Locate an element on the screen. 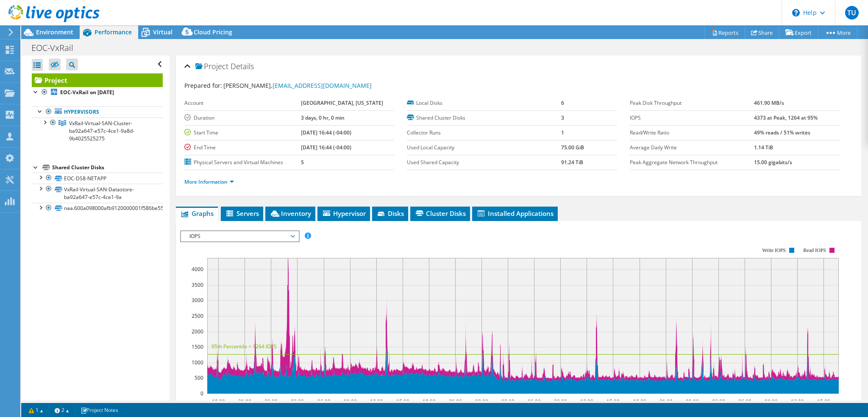 This screenshot has width=868, height=417. a: More is located at coordinates (838, 32).